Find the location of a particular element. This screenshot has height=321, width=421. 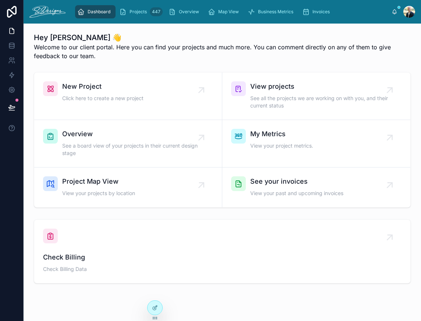

span: See all the projects we are working on with you, and their current status is located at coordinates (320, 102).